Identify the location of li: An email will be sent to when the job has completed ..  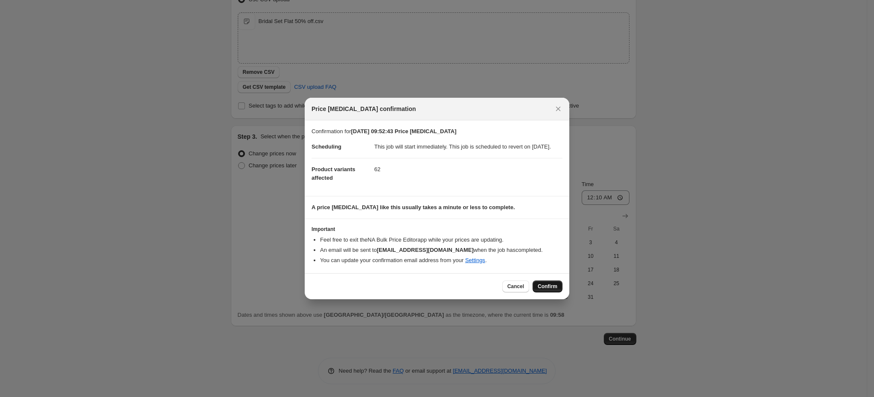
(441, 250).